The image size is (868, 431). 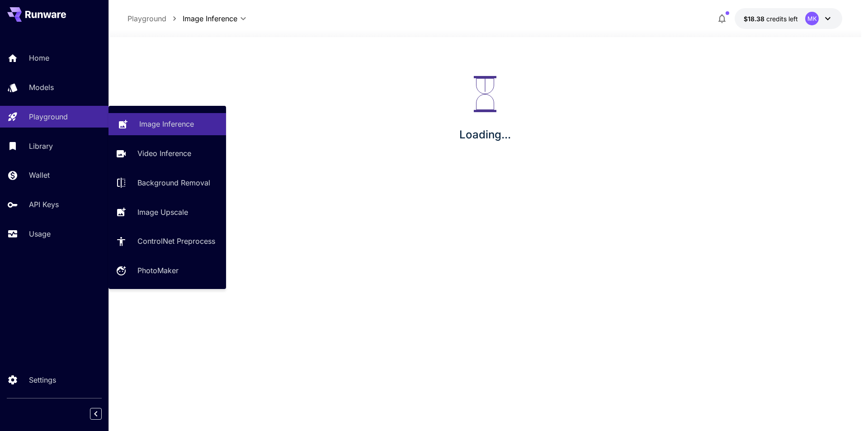 What do you see at coordinates (210, 18) in the screenshot?
I see `span: Image Inference` at bounding box center [210, 18].